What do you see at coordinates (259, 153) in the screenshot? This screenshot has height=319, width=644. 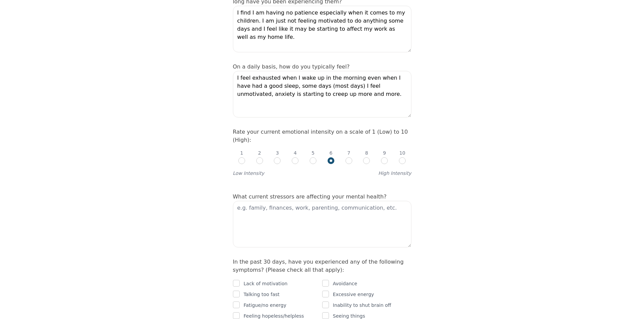 I see `p: 2` at bounding box center [259, 153].